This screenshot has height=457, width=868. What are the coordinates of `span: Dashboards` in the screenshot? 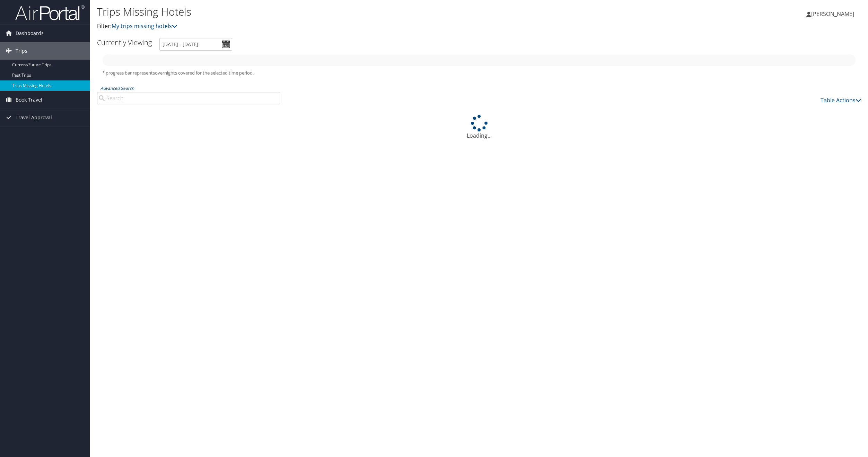 It's located at (30, 33).